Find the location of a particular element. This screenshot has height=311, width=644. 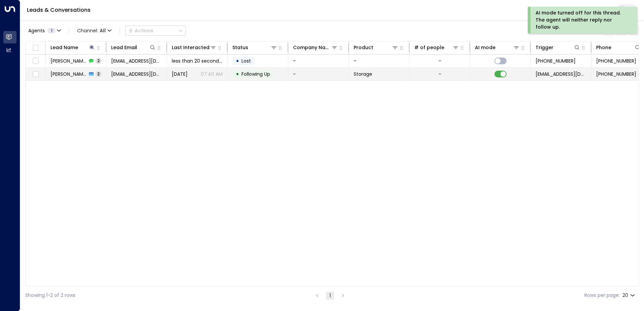

span: 1 is located at coordinates (51, 31).